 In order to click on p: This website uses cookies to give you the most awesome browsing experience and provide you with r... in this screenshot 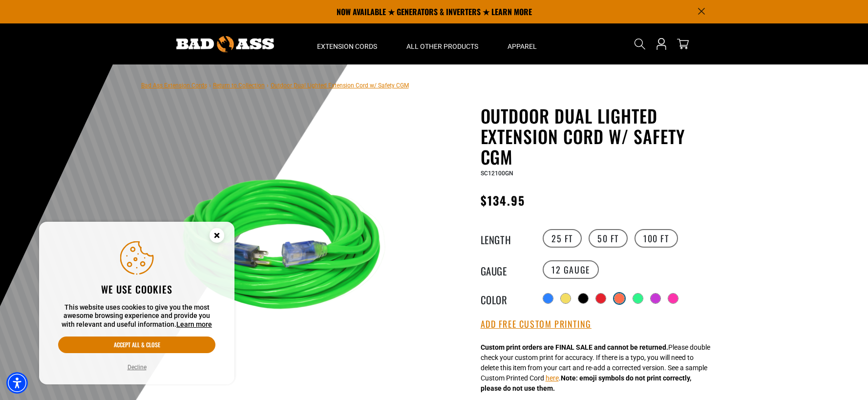, I will do `click(137, 316)`.